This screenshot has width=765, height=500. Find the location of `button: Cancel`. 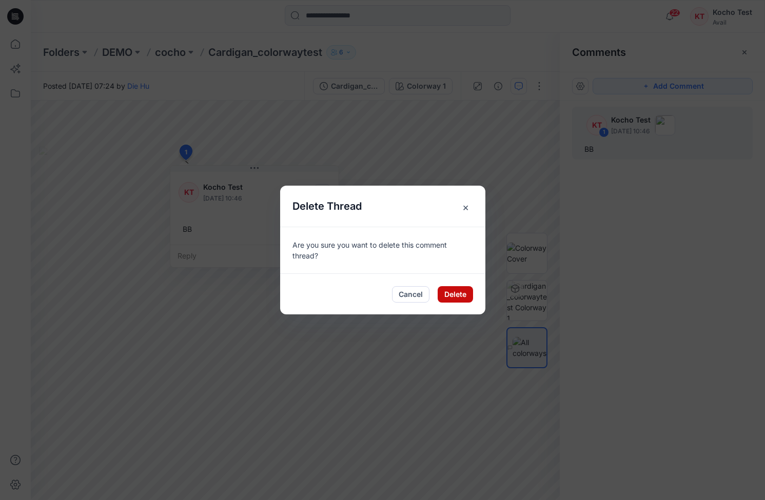

button: Cancel is located at coordinates (410, 294).